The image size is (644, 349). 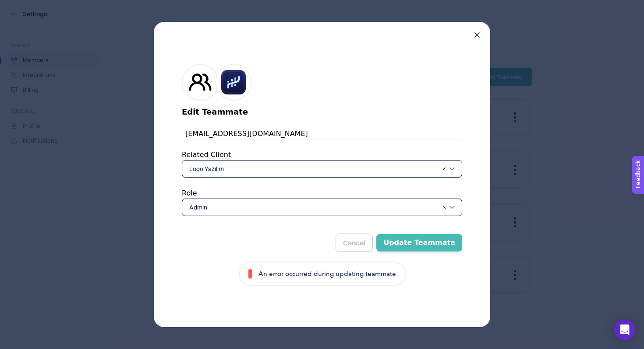 I want to click on h2: Edit Teammate, so click(x=322, y=112).